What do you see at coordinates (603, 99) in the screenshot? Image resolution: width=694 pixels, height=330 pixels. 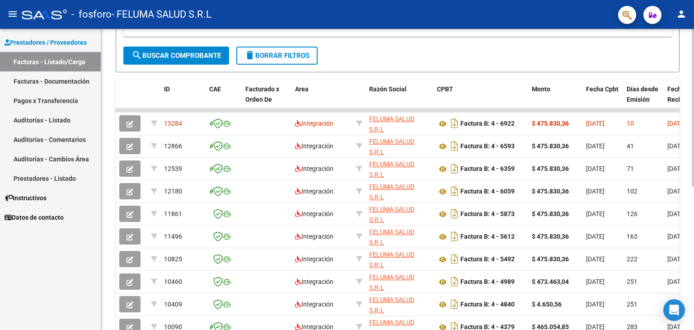 I see `datatable-header-cell: Fecha Cpbt` at bounding box center [603, 99].